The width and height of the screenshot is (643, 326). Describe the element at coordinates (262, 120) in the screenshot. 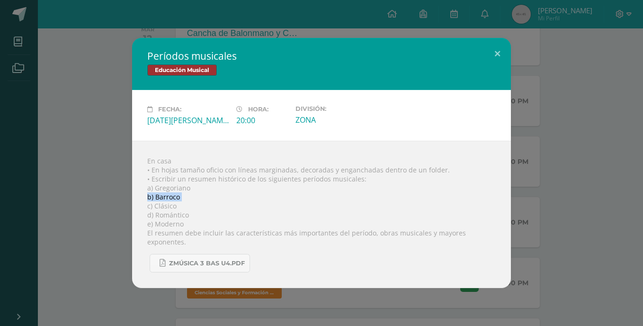

I see `div: 20:00` at that location.